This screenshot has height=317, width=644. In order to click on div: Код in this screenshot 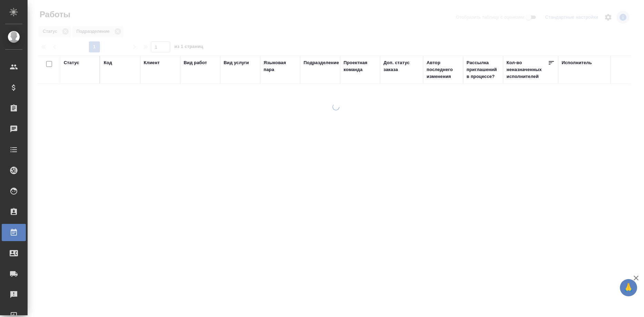, I will do `click(108, 63)`.